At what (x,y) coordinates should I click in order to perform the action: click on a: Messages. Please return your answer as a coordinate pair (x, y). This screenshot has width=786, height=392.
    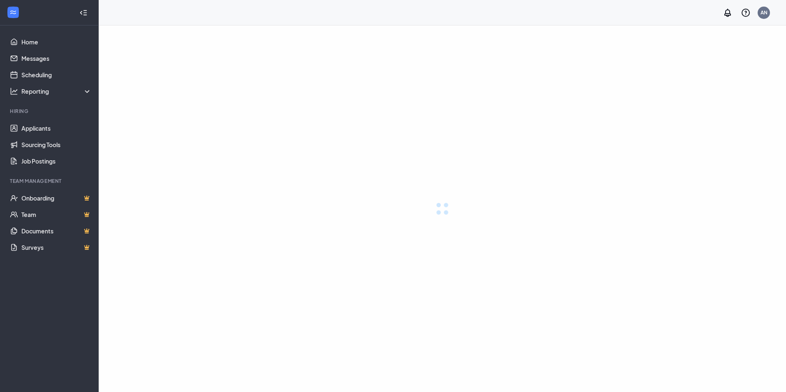
    Looking at the image, I should click on (56, 58).